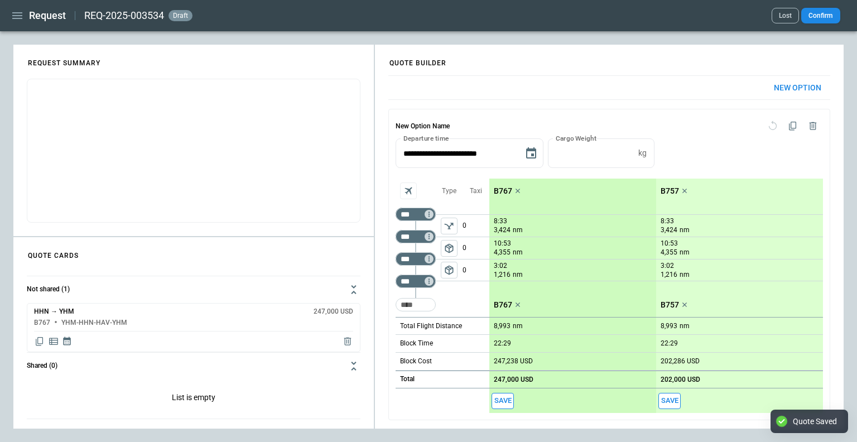 The image size is (857, 442). What do you see at coordinates (680, 379) in the screenshot?
I see `p: 202,000 USD` at bounding box center [680, 379].